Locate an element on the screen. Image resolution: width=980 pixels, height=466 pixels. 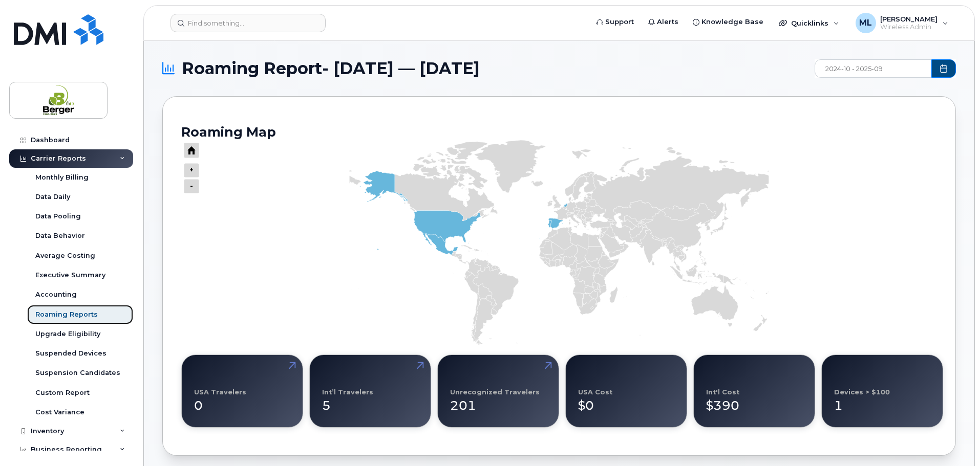
div: 201 is located at coordinates (498, 402).